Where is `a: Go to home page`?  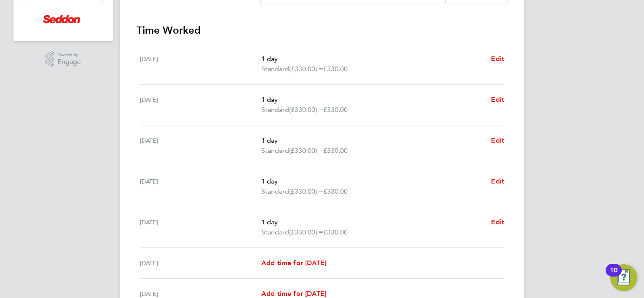
a: Go to home page is located at coordinates (63, 19).